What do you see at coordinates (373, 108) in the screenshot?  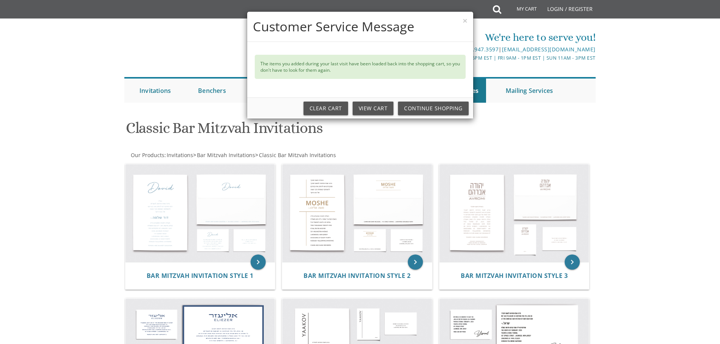 I see `a: View Cart` at bounding box center [373, 108].